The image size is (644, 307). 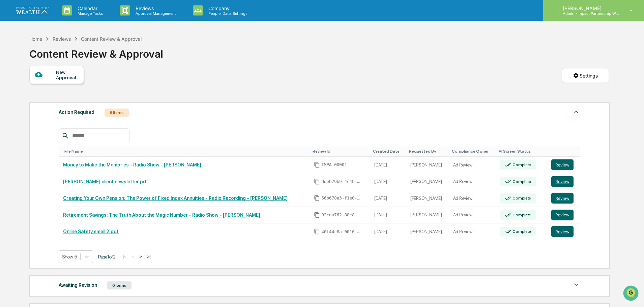 What do you see at coordinates (89, 8) in the screenshot?
I see `p: Calendar` at bounding box center [89, 8].